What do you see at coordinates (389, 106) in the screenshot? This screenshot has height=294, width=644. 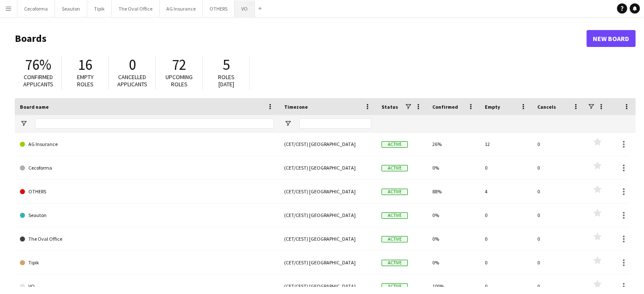 I see `span: Status` at bounding box center [389, 106].